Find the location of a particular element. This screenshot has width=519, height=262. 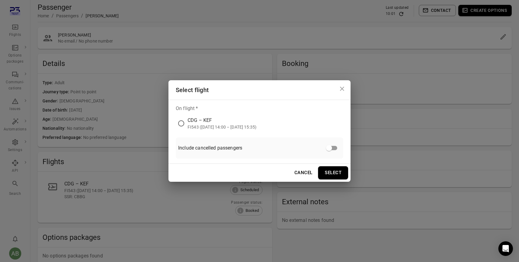

legend: On flight is located at coordinates (187, 108).